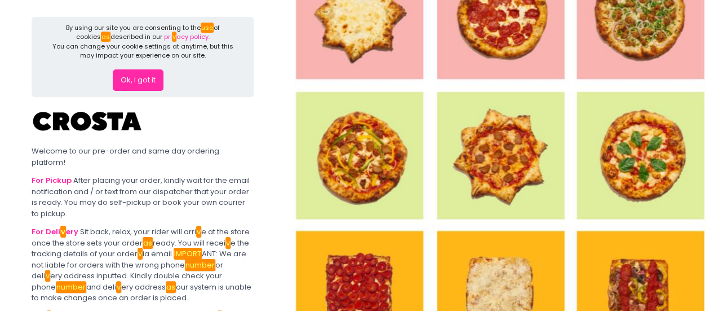 The height and width of the screenshot is (311, 713). What do you see at coordinates (143, 156) in the screenshot?
I see `div: Welcome to our pre-order and same day ordering platform!` at bounding box center [143, 156].